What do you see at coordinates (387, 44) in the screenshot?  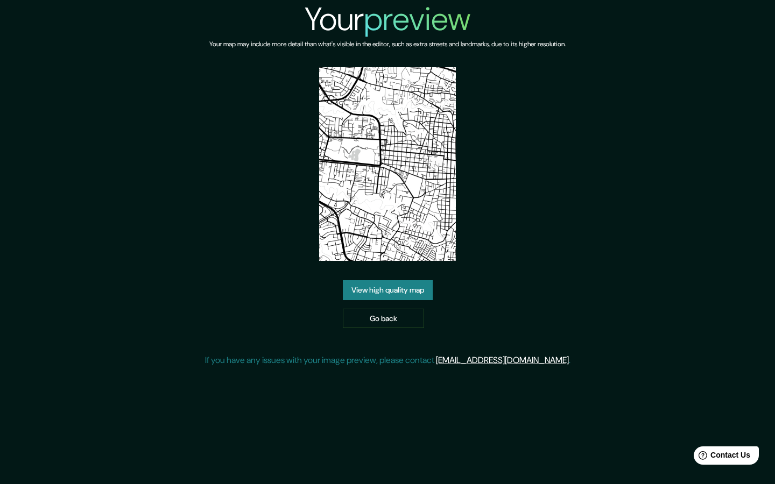 I see `h6: Your map may include more detail than what's visible in the editor, such as extra streets and lan...` at bounding box center [387, 44].